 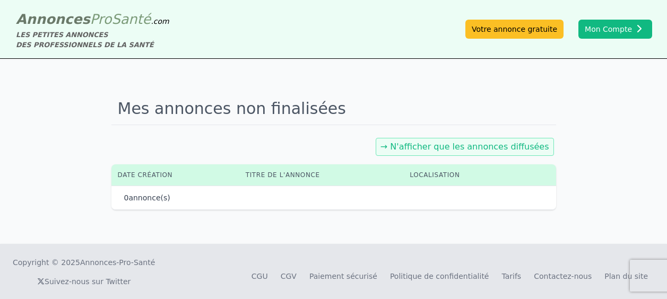 What do you see at coordinates (92, 19) in the screenshot?
I see `a: AnnoncesProSanté.com` at bounding box center [92, 19].